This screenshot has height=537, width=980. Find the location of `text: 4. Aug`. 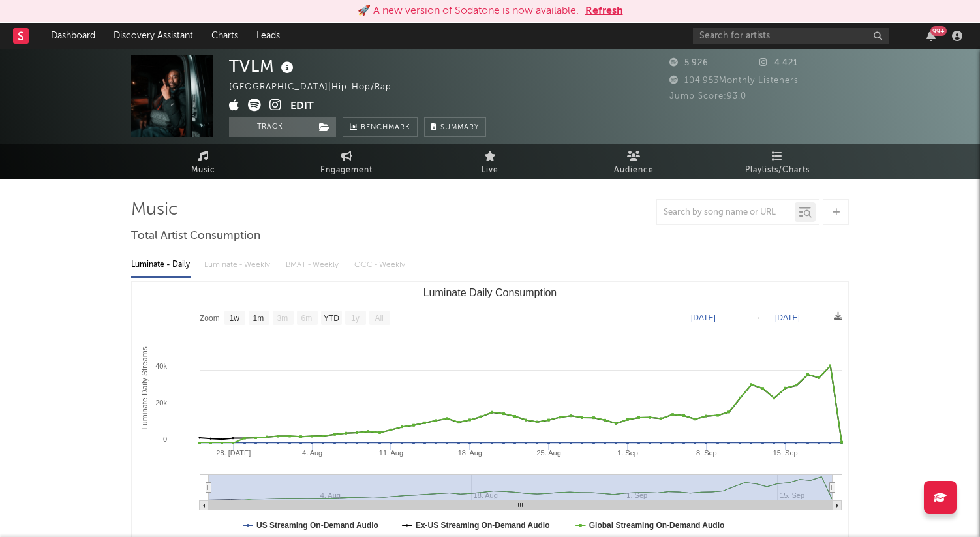

text: 4. Aug is located at coordinates (312, 453).